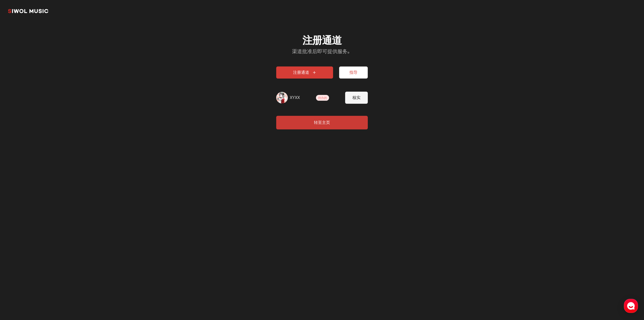  Describe the element at coordinates (357, 98) in the screenshot. I see `button: 核实` at that location.